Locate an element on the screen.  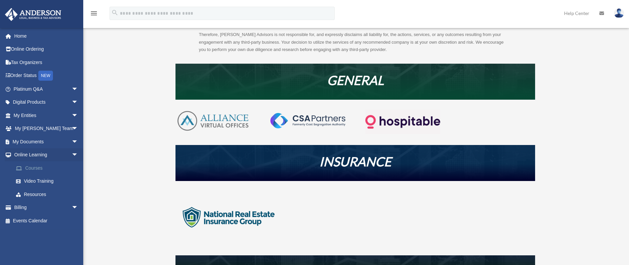
a: Courses is located at coordinates (49, 168).